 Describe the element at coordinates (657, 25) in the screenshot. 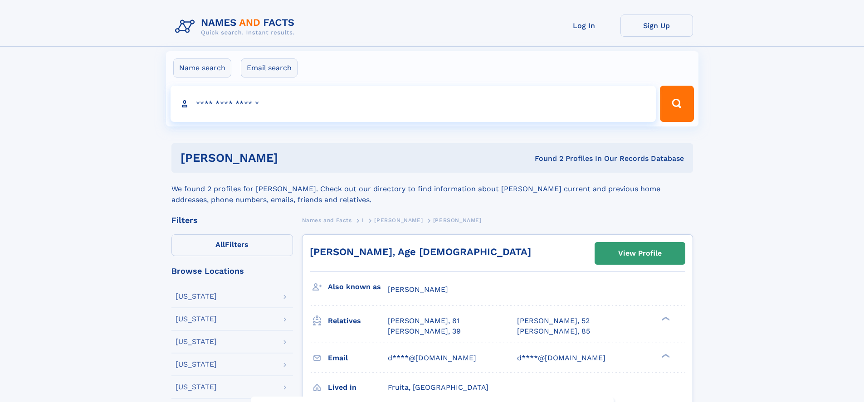

I see `a: Sign Up` at that location.